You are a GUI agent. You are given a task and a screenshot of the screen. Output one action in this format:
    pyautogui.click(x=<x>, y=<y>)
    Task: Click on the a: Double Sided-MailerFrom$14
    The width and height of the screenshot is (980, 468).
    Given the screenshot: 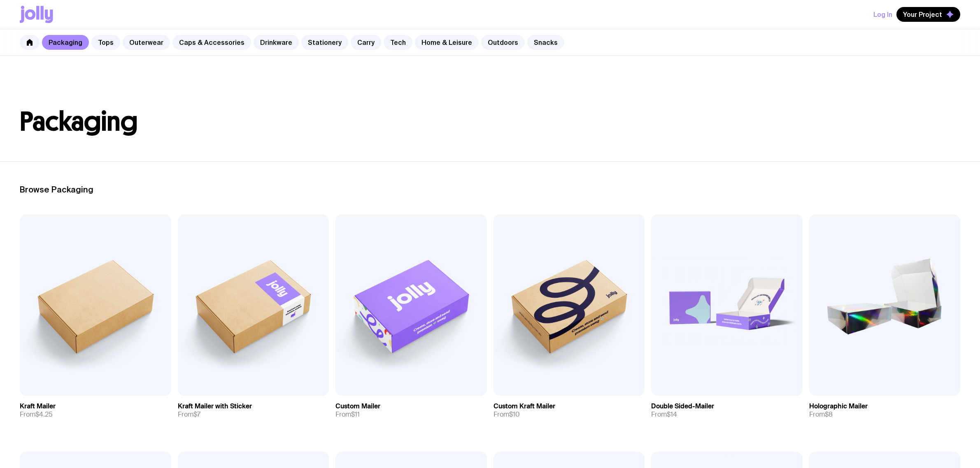 What is the action you would take?
    pyautogui.click(x=727, y=410)
    